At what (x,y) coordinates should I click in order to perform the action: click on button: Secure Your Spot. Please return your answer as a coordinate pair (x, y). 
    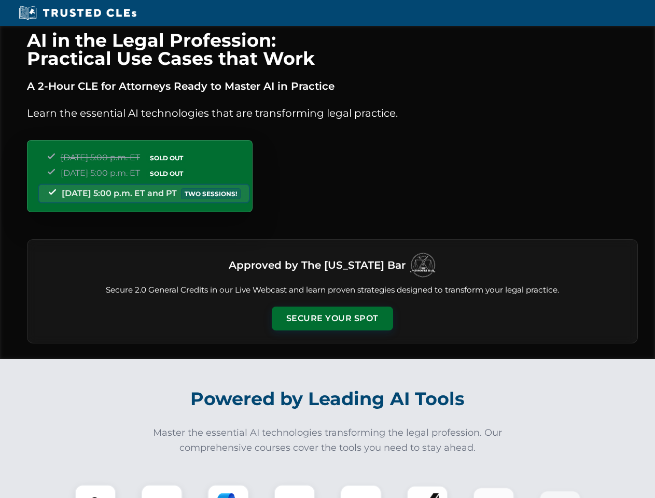
    Looking at the image, I should click on (332, 318).